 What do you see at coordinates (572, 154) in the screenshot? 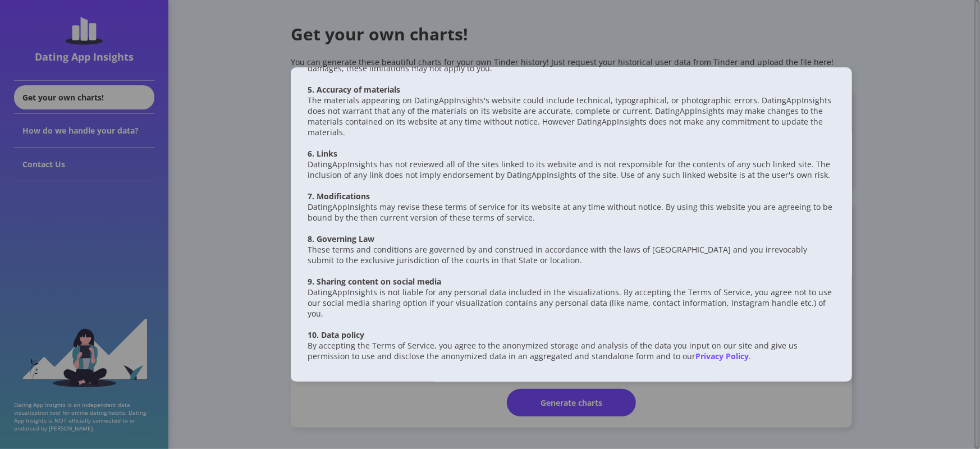
I see `div: 6. Links` at bounding box center [572, 154].